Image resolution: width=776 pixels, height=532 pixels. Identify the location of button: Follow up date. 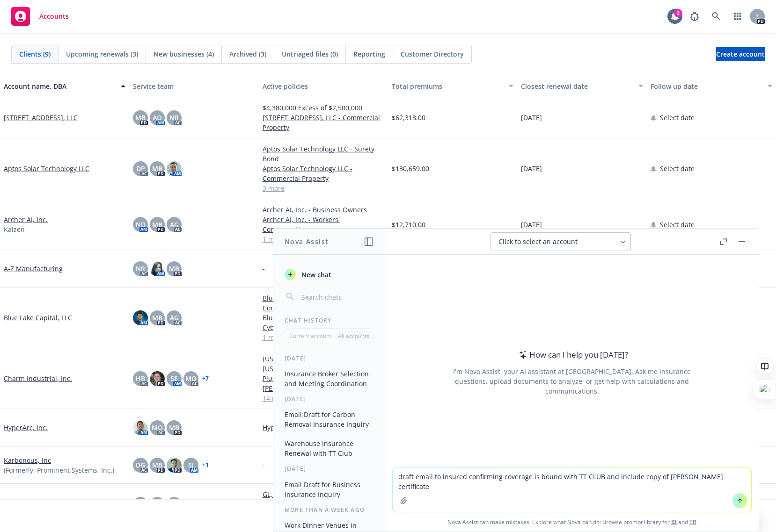
(711, 86).